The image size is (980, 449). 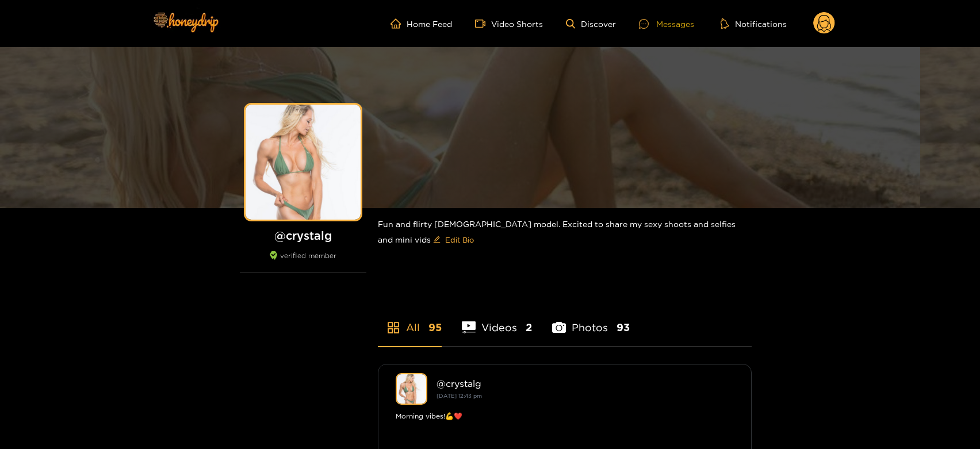 What do you see at coordinates (453, 240) in the screenshot?
I see `button: editEdit Bio` at bounding box center [453, 240].